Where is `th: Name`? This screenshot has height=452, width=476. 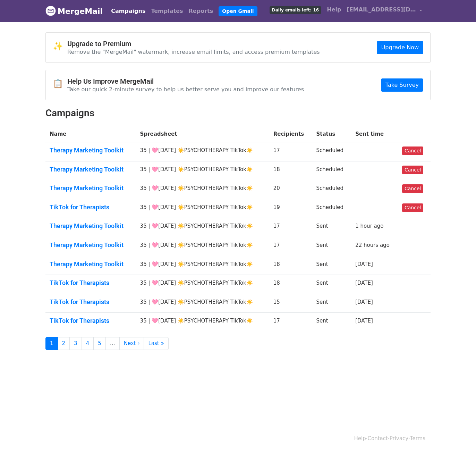 th: Name is located at coordinates (91, 134).